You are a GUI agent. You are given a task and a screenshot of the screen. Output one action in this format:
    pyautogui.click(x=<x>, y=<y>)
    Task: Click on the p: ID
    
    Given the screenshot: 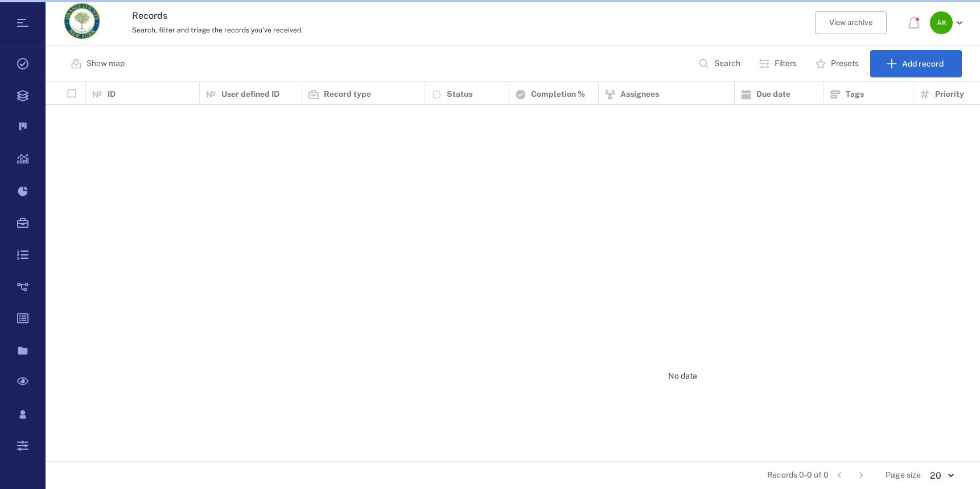 What is the action you would take?
    pyautogui.click(x=112, y=94)
    